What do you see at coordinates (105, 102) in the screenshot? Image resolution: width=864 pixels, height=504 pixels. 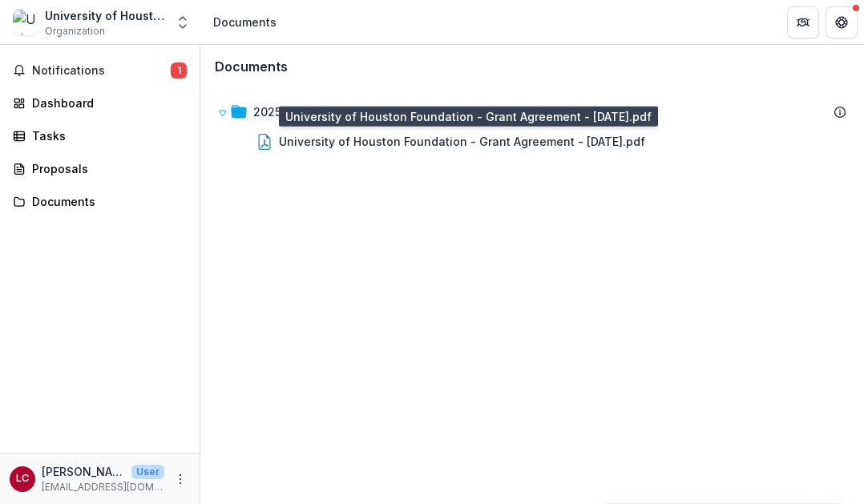 I see `div: Dashboard` at bounding box center [105, 102].